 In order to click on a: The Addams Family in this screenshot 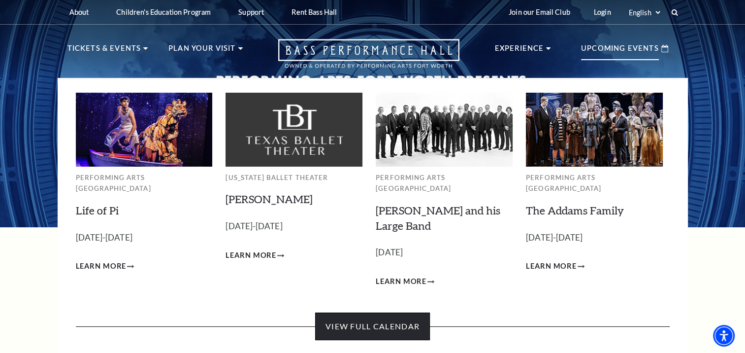, I will do `click(575, 210)`.